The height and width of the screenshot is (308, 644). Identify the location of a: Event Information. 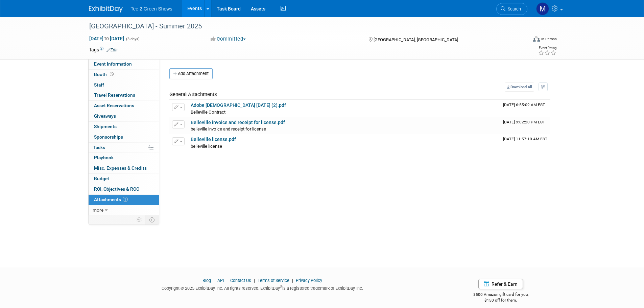
(124, 64).